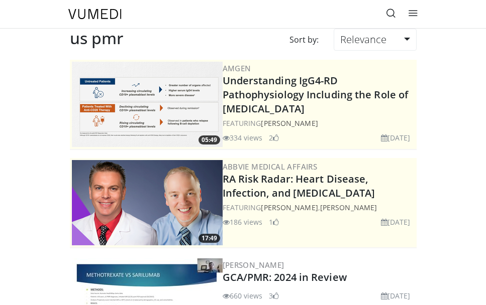 The height and width of the screenshot is (305, 486). Describe the element at coordinates (284, 277) in the screenshot. I see `a: GCA/PMR: 2024 in Review` at that location.